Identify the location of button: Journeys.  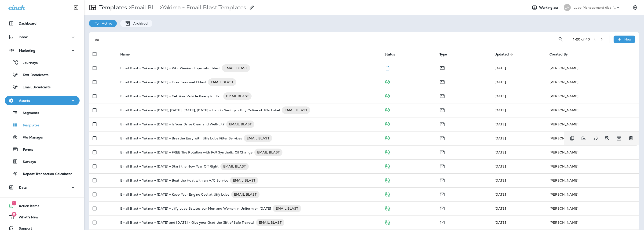
(42, 62).